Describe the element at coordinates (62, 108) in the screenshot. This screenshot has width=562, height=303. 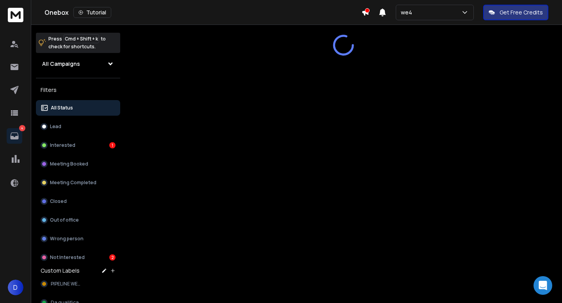
I see `p: All Status` at that location.